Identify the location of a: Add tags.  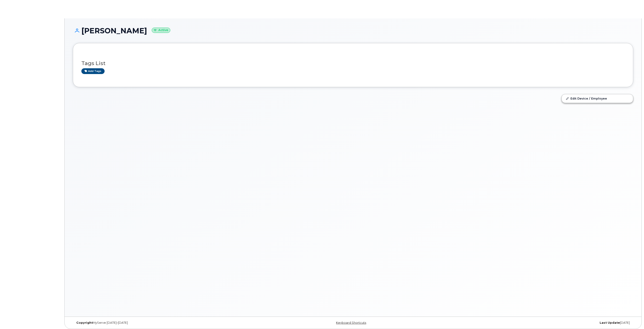
(93, 71).